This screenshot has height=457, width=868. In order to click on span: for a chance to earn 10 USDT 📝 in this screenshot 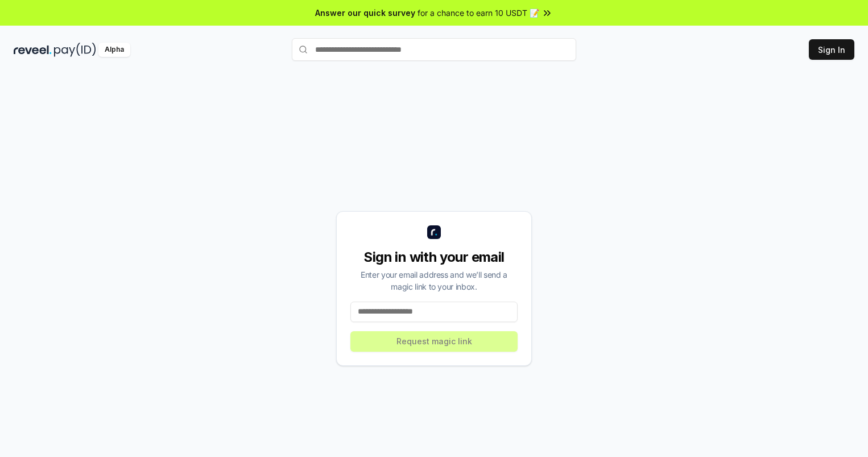, I will do `click(479, 12)`.